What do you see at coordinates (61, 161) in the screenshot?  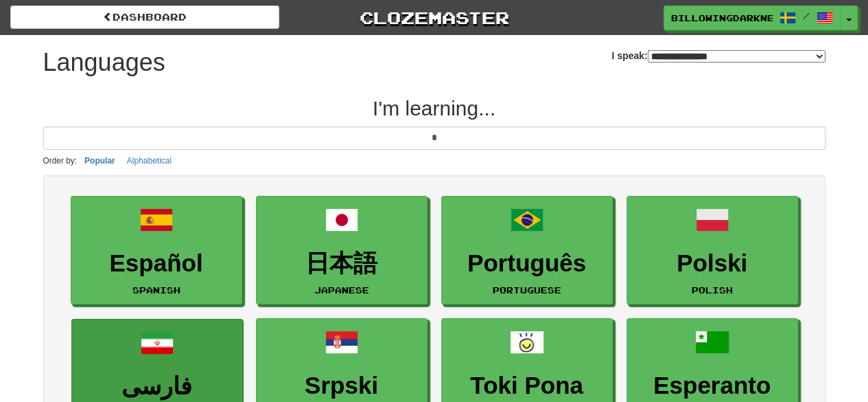 I see `small: Order by:` at bounding box center [61, 161].